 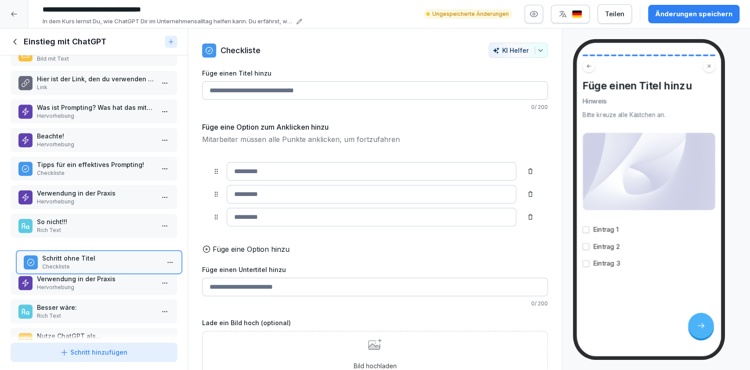 What do you see at coordinates (649, 171) in the screenshot?
I see `img: ImageAndTextPreview.jpg` at bounding box center [649, 171].